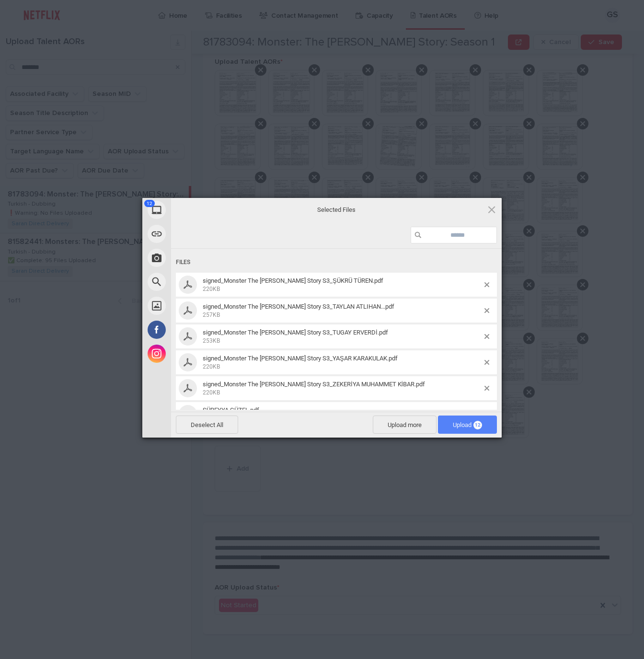 The height and width of the screenshot is (659, 644). Describe the element at coordinates (342, 285) in the screenshot. I see `span: signed_Monster The Ed Gein Story S3_ŞÜKRÜ TÜREN.pdf` at that location.